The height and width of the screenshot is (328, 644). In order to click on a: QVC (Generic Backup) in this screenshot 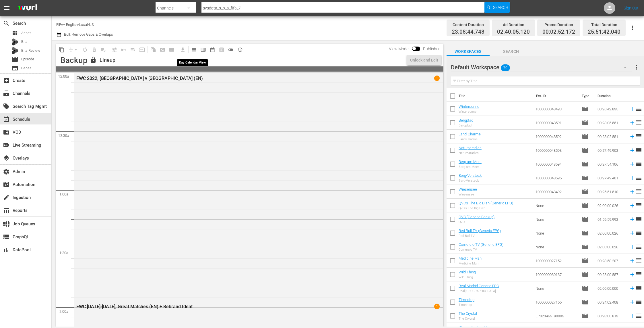, I will do `click(476, 217)`.